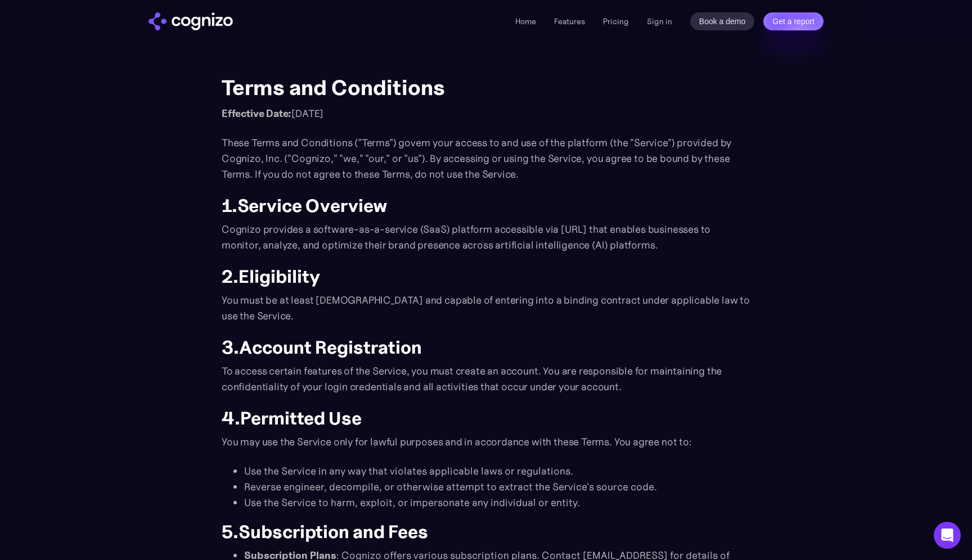 The image size is (972, 560). What do you see at coordinates (793, 21) in the screenshot?
I see `a: Get a report` at bounding box center [793, 21].